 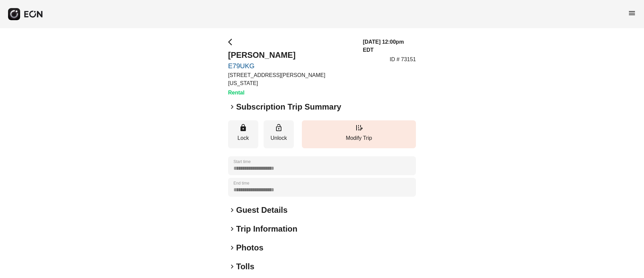 I want to click on h2: Photos, so click(x=250, y=248).